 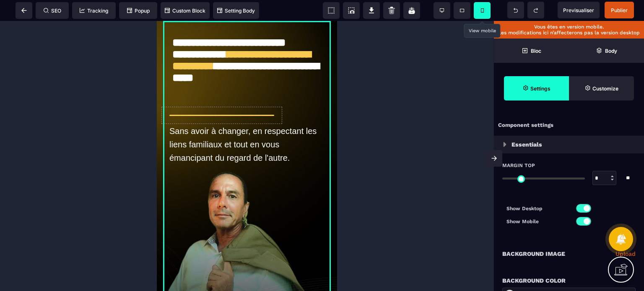 I want to click on span: Previsualiser, so click(x=578, y=10).